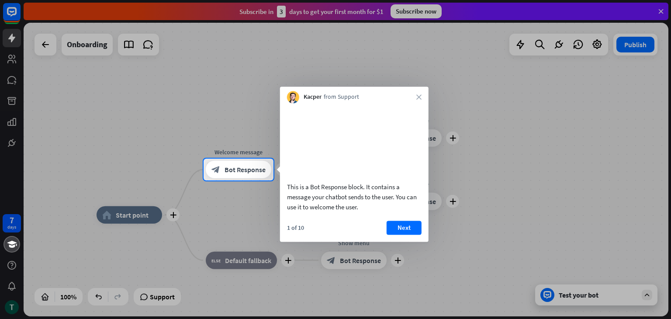  Describe the element at coordinates (354, 197) in the screenshot. I see `div: This is a Bot Response block. It contains a message your chatbot sends to the user. You can use i...` at that location.